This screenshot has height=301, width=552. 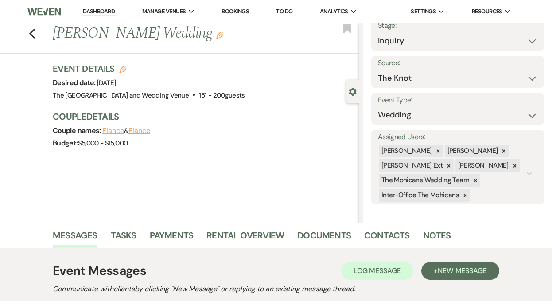 I want to click on button: +New Message, so click(x=460, y=271).